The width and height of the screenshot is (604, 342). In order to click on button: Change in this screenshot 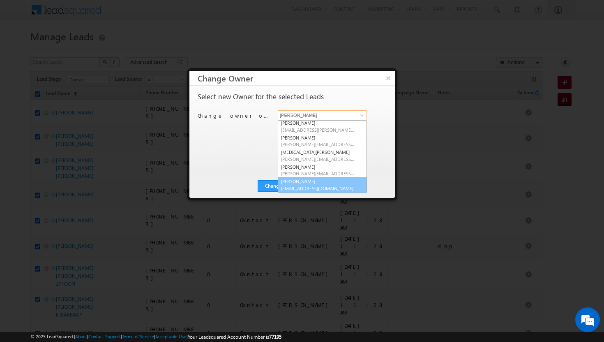, I will do `click(273, 186)`.